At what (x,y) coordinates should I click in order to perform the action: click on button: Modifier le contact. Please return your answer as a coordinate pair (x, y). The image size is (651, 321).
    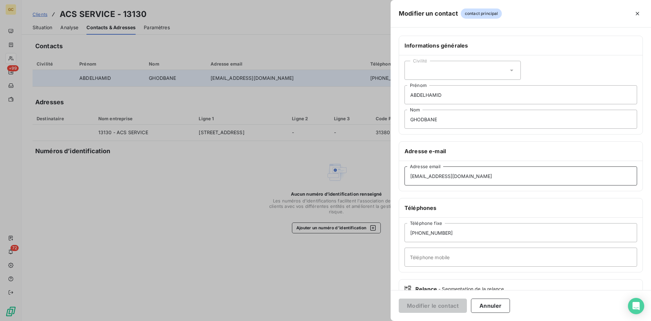
    Looking at the image, I should click on (433, 305).